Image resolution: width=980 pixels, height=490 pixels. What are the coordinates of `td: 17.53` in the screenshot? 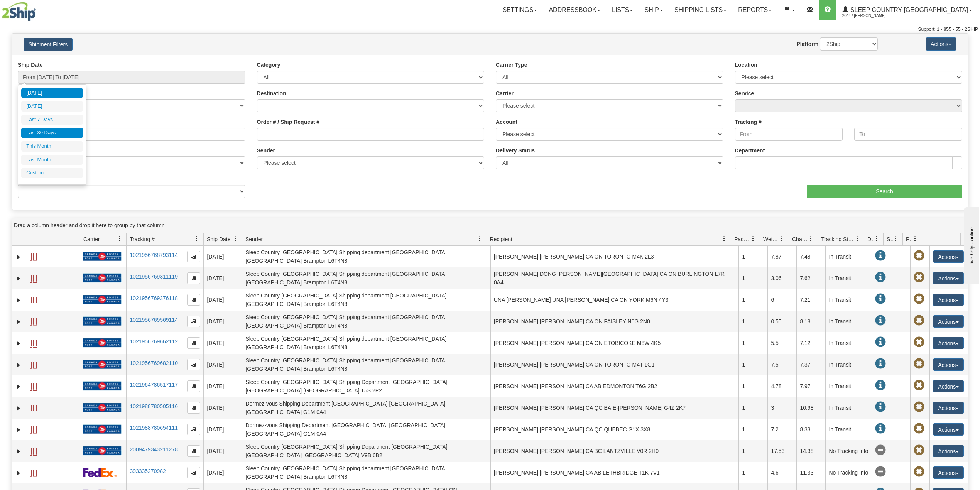 It's located at (782, 450).